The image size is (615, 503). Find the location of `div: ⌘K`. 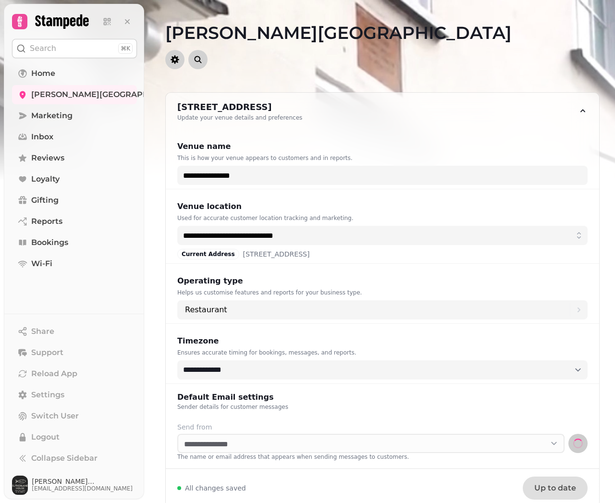

div: ⌘K is located at coordinates (125, 49).